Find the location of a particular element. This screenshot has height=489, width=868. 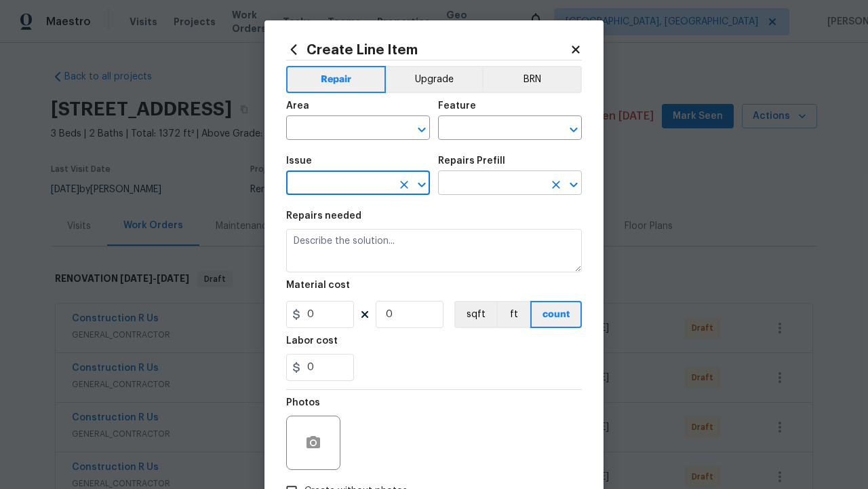

button: Upgrade is located at coordinates (434, 79).